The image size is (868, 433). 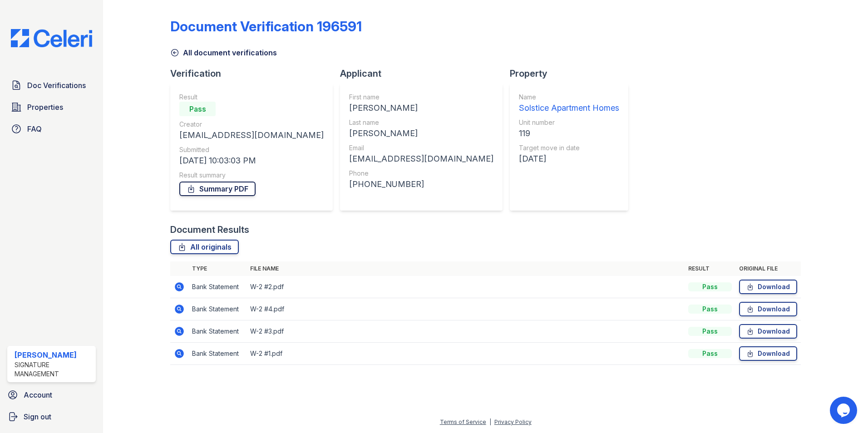 What do you see at coordinates (569, 97) in the screenshot?
I see `div: Name` at bounding box center [569, 97].